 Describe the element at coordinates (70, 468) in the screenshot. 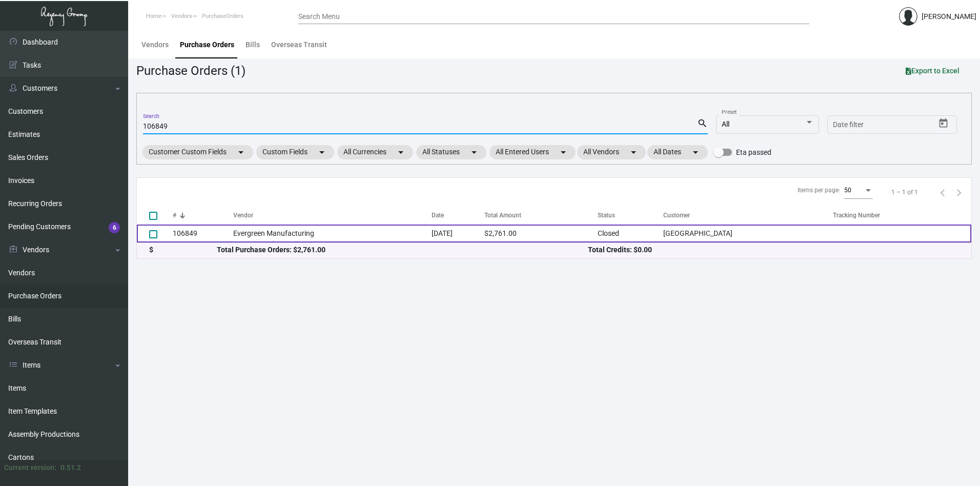

I see `div: 0.51.2` at that location.